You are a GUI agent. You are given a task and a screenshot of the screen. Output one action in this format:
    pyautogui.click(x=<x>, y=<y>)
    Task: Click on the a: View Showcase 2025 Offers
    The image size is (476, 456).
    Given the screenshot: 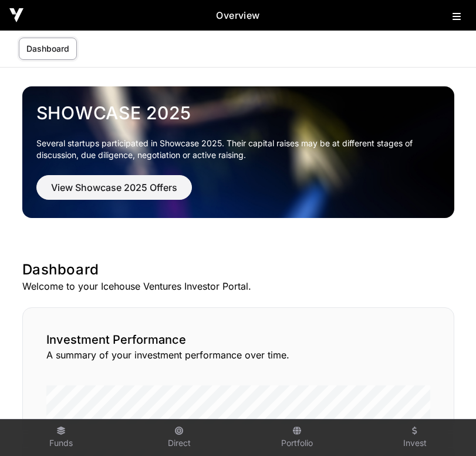 What is the action you would take?
    pyautogui.click(x=114, y=193)
    